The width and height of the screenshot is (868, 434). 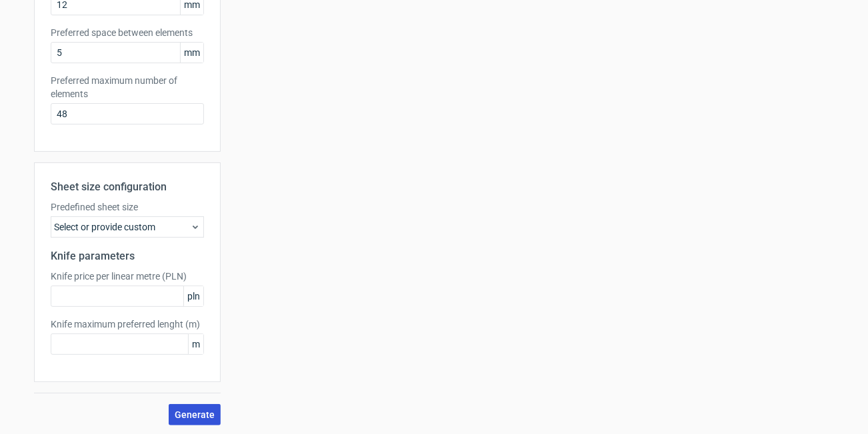 What do you see at coordinates (127, 325) in the screenshot?
I see `label: Knife maximum preferred lenght (m)` at bounding box center [127, 325].